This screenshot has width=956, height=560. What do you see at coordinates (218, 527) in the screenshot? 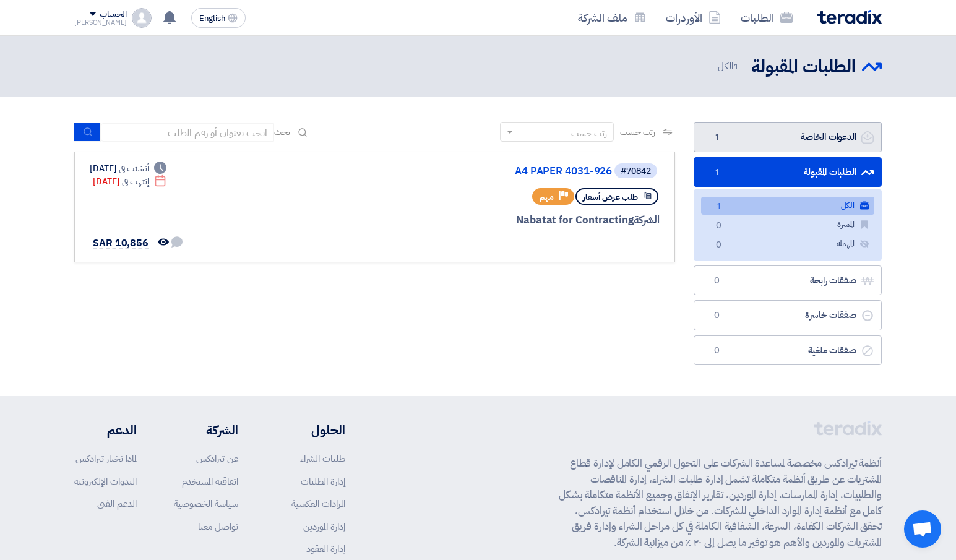
I see `a: تواصل معنا` at bounding box center [218, 527].